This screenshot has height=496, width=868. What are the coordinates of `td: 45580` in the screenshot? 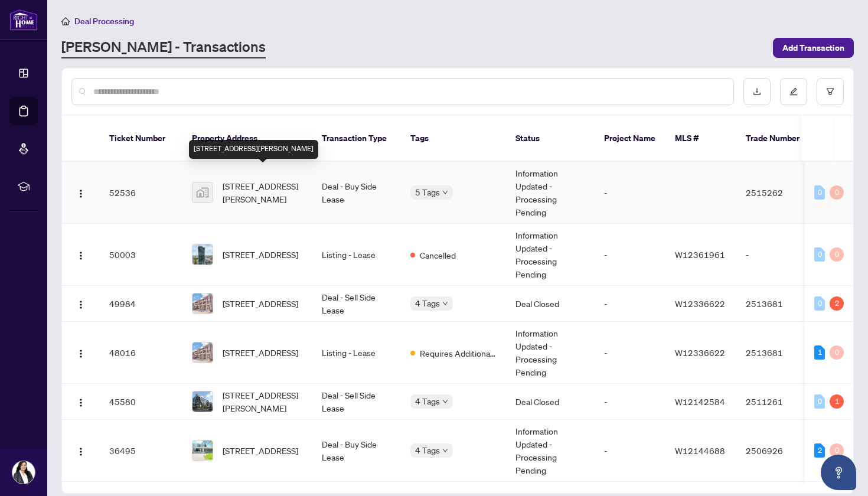 It's located at (141, 402).